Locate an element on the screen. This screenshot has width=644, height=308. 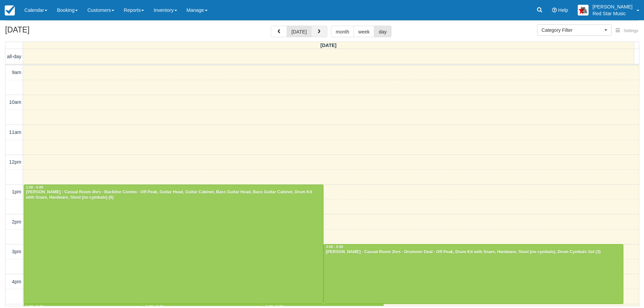
span: 11am is located at coordinates (15, 132).